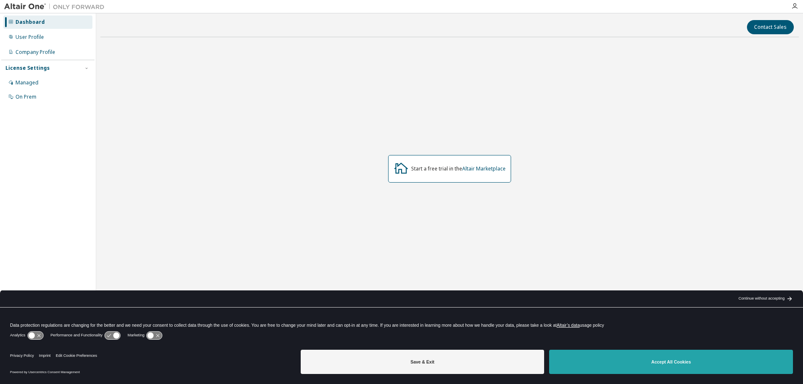  I want to click on div: Start a free trial in the, so click(458, 169).